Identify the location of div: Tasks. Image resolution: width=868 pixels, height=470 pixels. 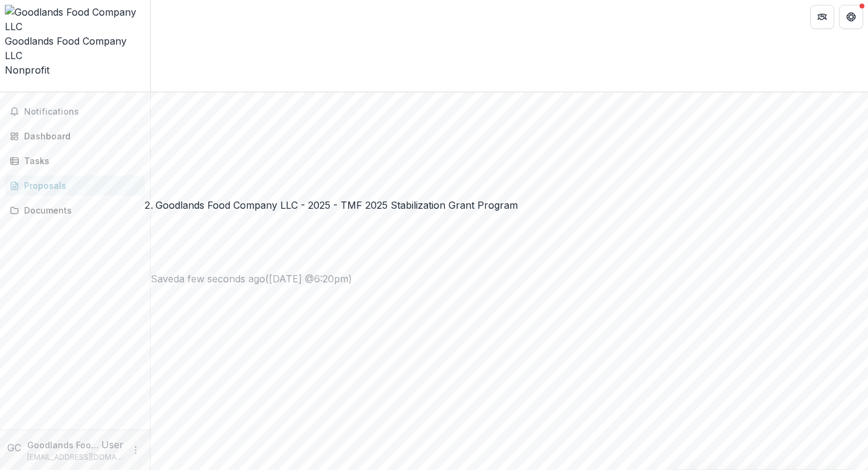
(80, 160).